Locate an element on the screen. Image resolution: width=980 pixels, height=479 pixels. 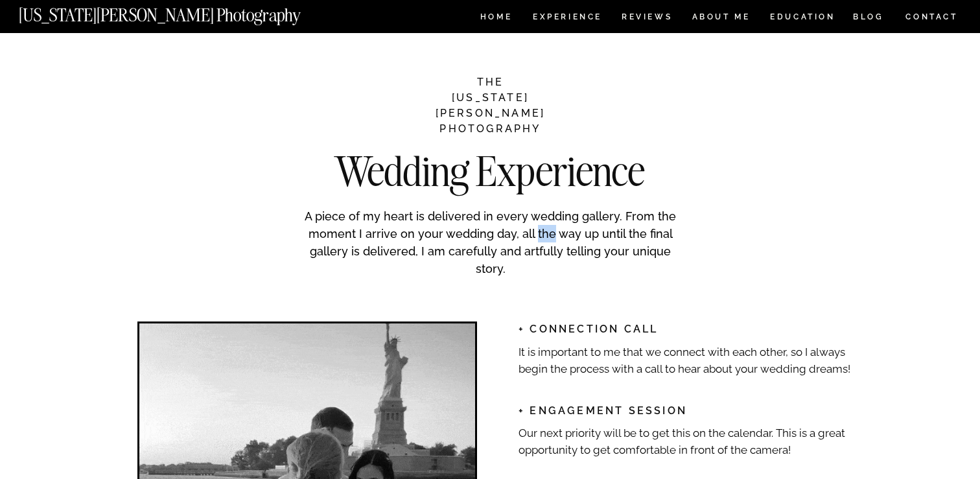
a: EDUCATION is located at coordinates (803, 18).